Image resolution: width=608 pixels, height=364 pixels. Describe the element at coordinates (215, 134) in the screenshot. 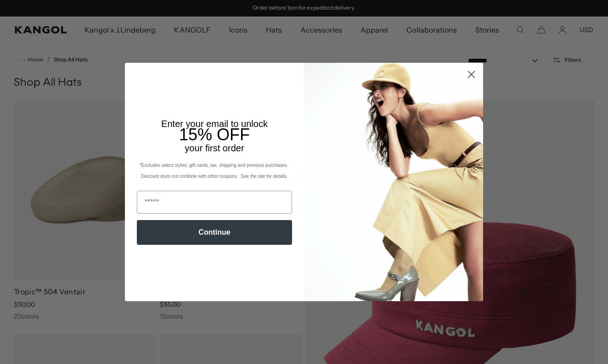

I see `span: 15% OFF` at that location.